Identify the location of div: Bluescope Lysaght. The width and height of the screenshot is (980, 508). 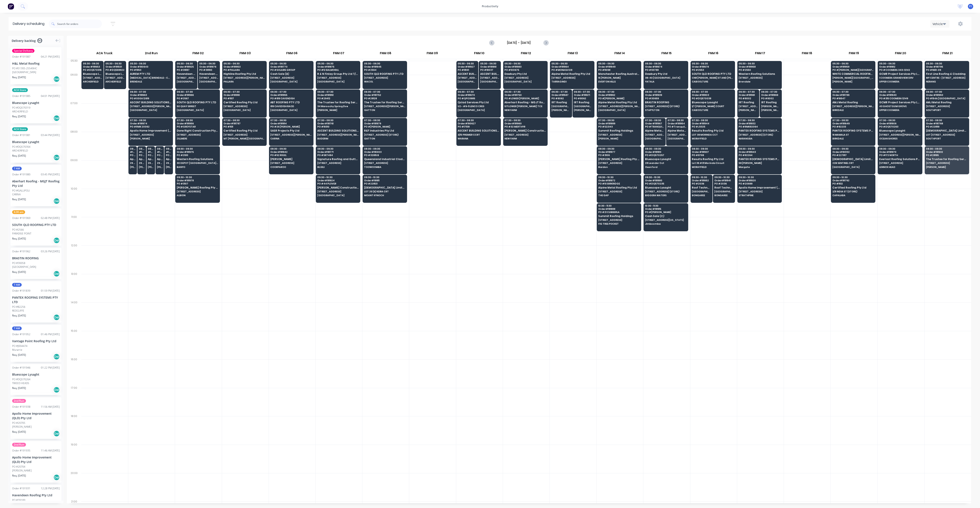
(36, 102).